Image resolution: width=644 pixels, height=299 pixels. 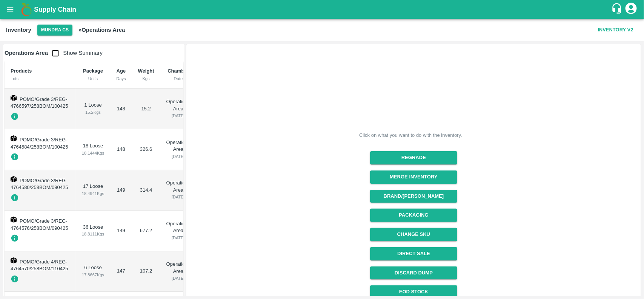 What do you see at coordinates (55, 30) in the screenshot?
I see `button: Select DC` at bounding box center [55, 30].